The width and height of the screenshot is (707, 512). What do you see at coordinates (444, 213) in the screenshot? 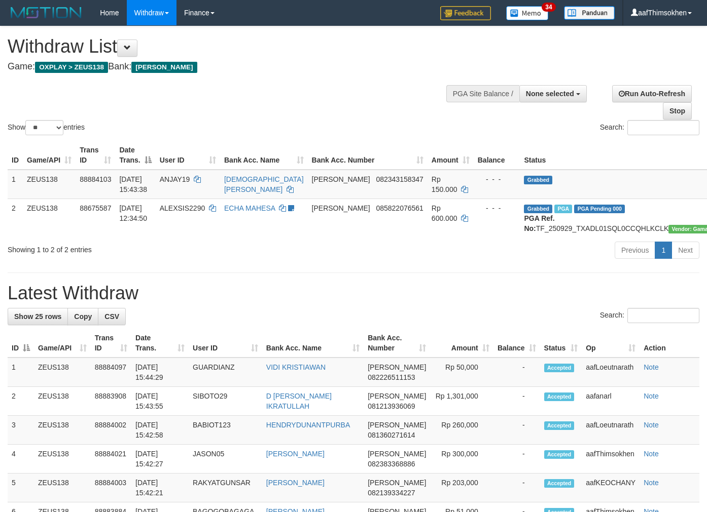
I see `span: Rp 600.000` at bounding box center [444, 213].